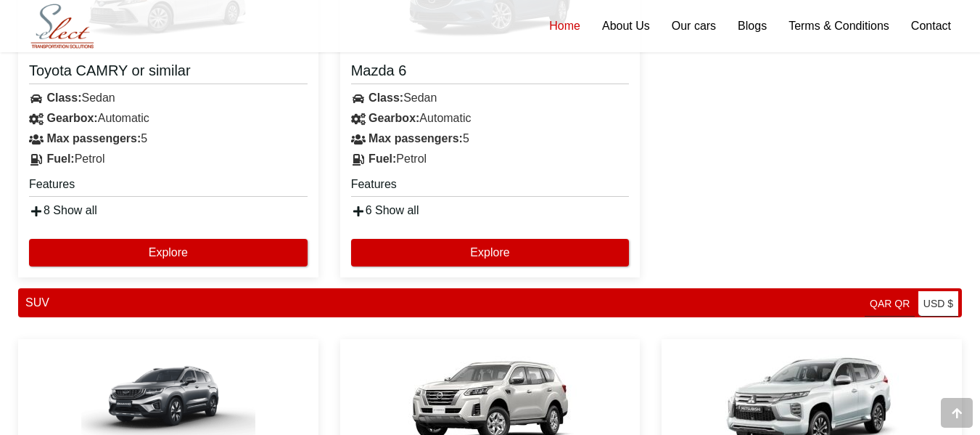 The image size is (980, 435). What do you see at coordinates (490, 72) in the screenshot?
I see `h4: Mazda 6` at bounding box center [490, 72].